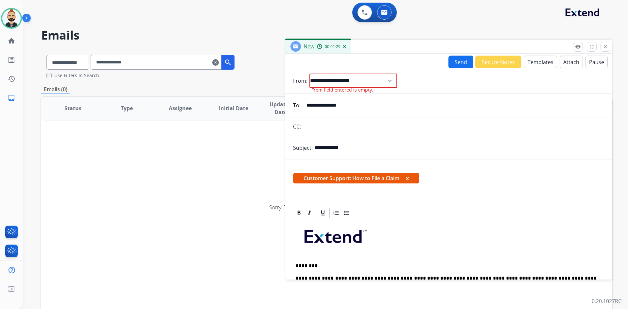  I want to click on mat-icon: inbox, so click(11, 98).